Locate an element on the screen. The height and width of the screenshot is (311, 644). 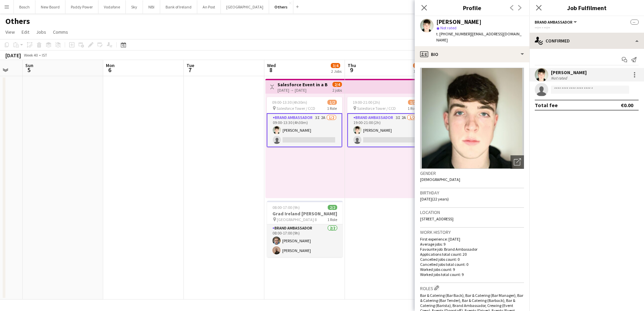
div: 09:00-13:30 (4h30m)1/2 Salesforce Tower / CCD1 RoleBrand Ambassador3I2A1/209:00-13:30 (4h30m)[PER... is located at coordinates (304, 122).